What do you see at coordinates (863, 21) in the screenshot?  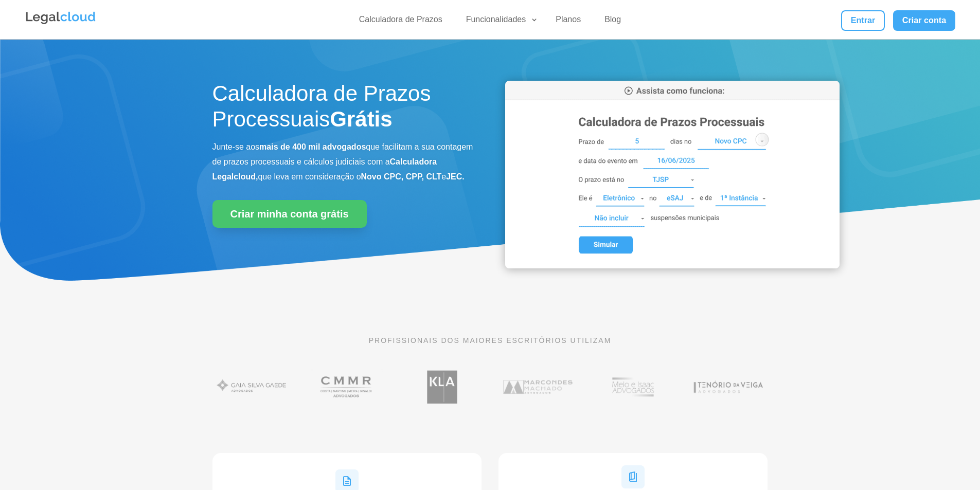 I see `a: Entrar` at bounding box center [863, 21].